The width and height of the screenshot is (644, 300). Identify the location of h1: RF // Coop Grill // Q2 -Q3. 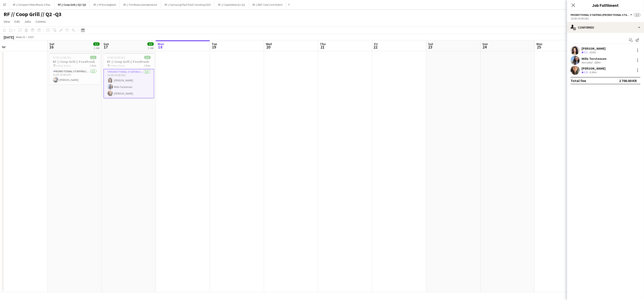
(33, 14).